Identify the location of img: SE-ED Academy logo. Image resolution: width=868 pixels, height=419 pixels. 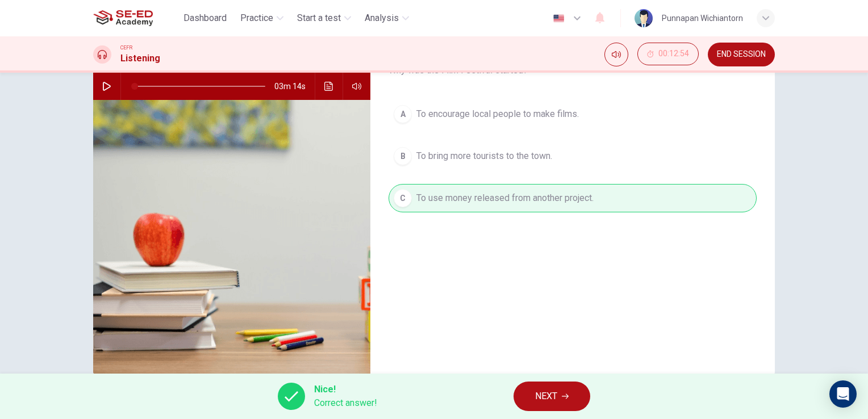
(123, 18).